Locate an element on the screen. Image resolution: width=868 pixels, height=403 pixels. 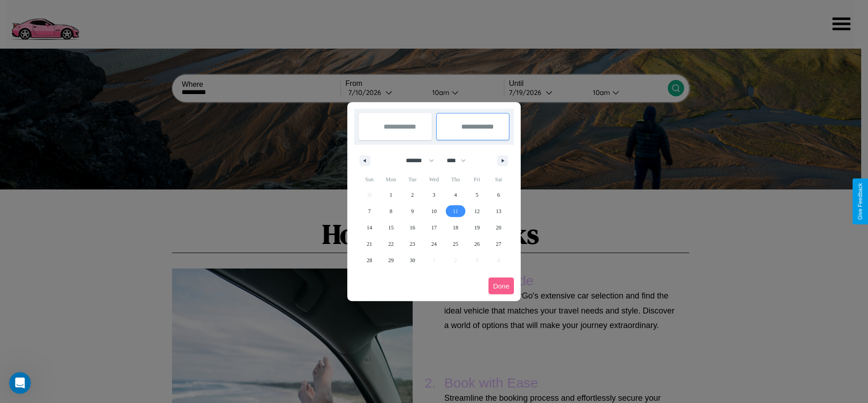
button: 2 is located at coordinates (412, 195).